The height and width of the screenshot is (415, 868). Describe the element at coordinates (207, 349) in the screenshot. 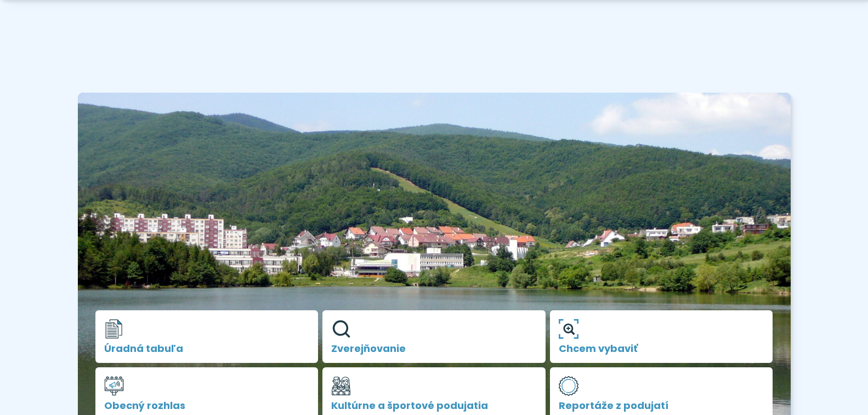

I see `span: Úradná tabuľa` at that location.